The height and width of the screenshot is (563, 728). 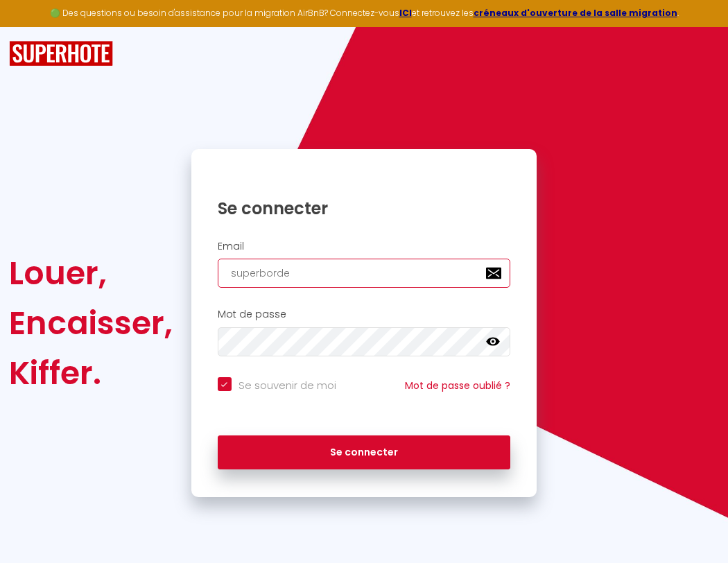 What do you see at coordinates (61, 53) in the screenshot?
I see `img: SuperHote logo` at bounding box center [61, 53].